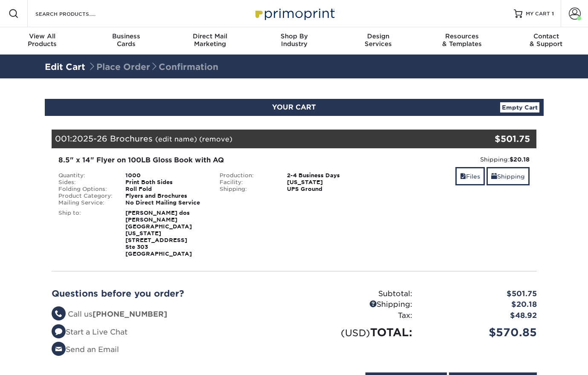  Describe the element at coordinates (254, 139) in the screenshot. I see `div: 001:` at that location.